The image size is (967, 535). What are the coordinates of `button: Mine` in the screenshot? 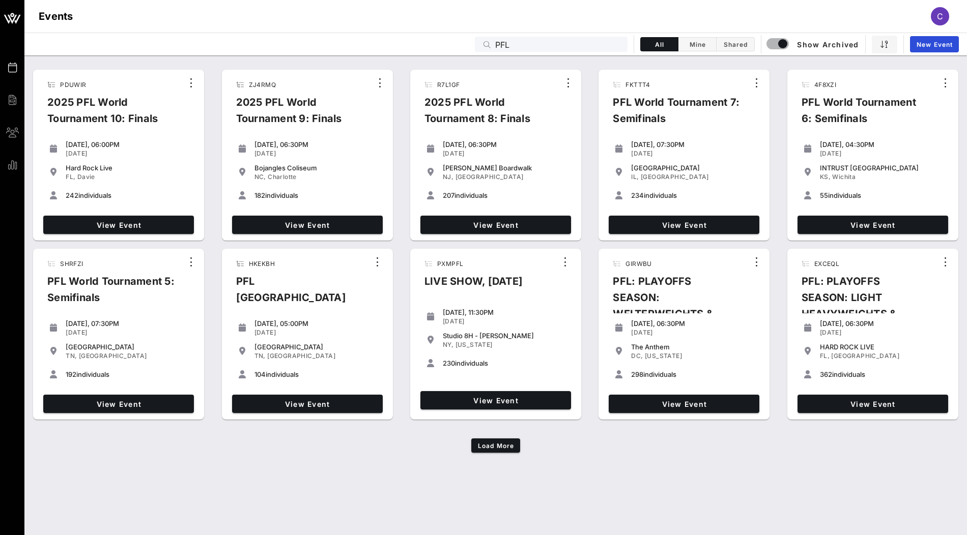 It's located at (697, 44).